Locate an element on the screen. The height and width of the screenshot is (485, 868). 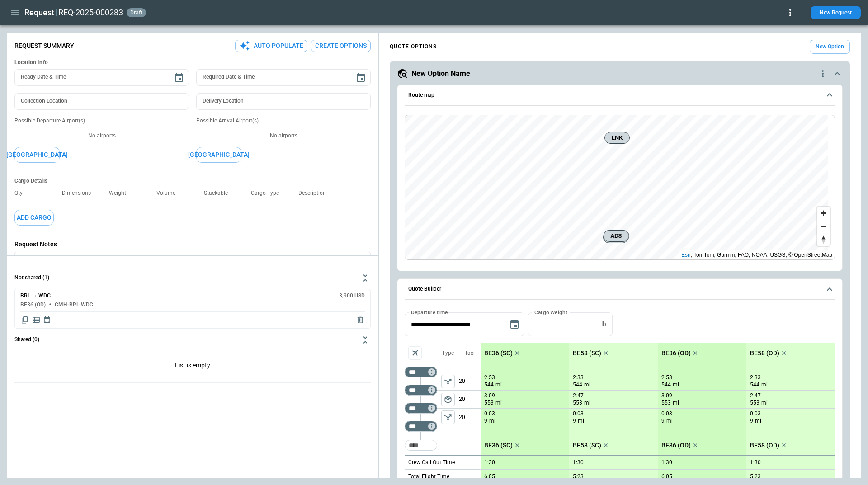
button: Quote Builder is located at coordinates (620, 289).